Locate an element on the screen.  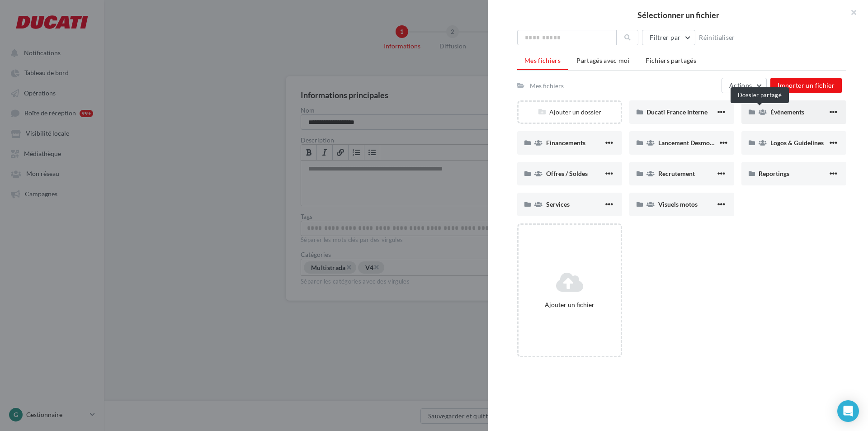
button: Actions is located at coordinates (743, 85).